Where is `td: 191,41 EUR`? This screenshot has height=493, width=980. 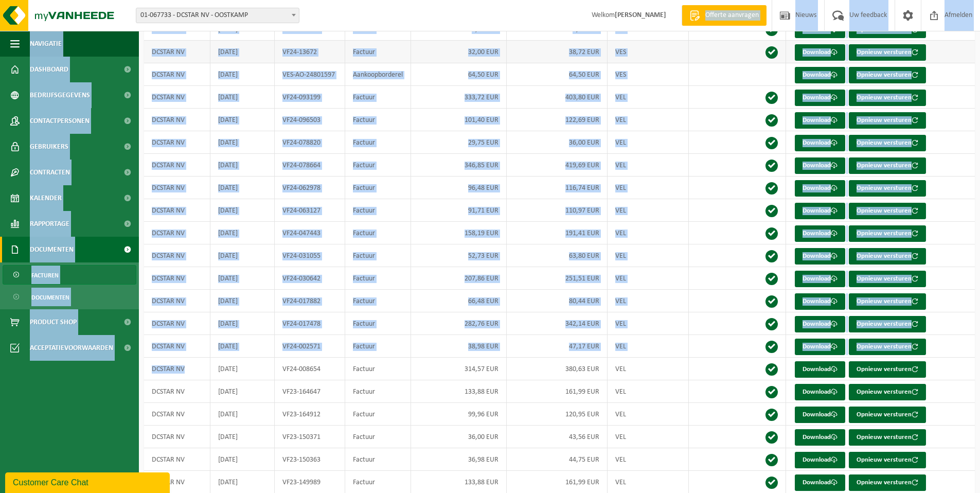 td: 191,41 EUR is located at coordinates (557, 233).